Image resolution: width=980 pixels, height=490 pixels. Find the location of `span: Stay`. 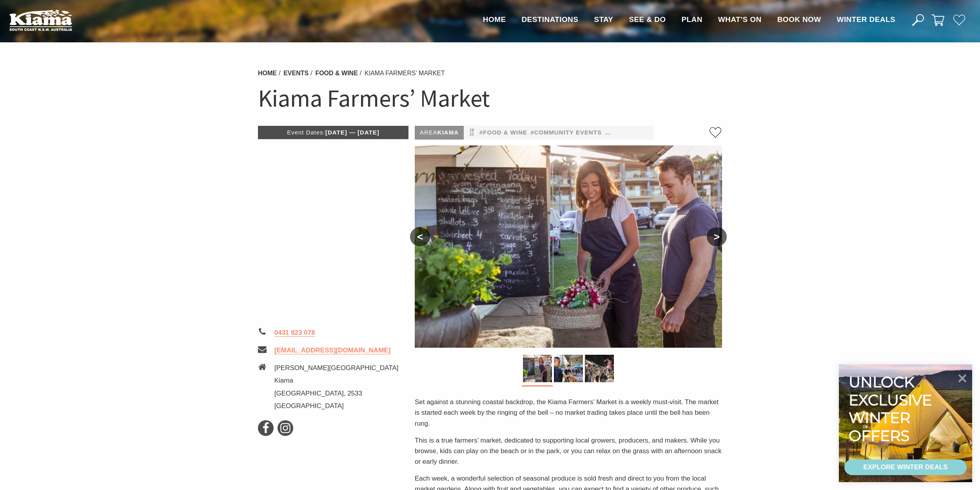

span: Stay is located at coordinates (604, 19).